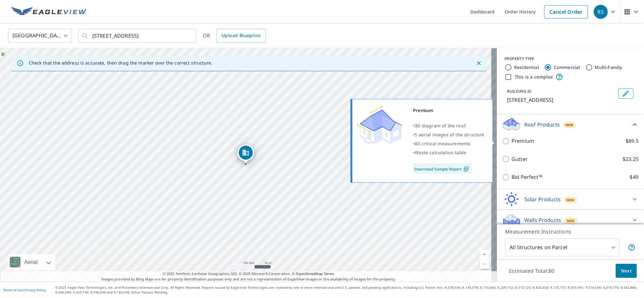 This screenshot has width=644, height=298. I want to click on p: Bid Perfect™, so click(527, 177).